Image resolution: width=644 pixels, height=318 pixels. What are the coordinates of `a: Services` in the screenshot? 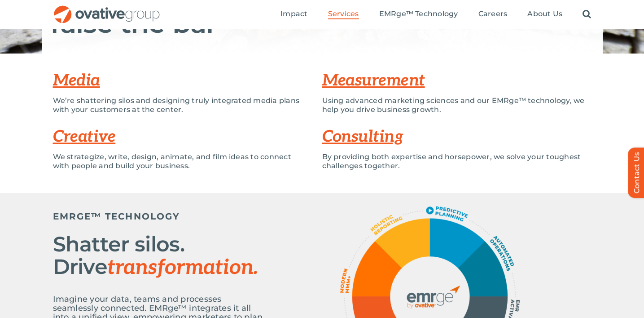 It's located at (344, 14).